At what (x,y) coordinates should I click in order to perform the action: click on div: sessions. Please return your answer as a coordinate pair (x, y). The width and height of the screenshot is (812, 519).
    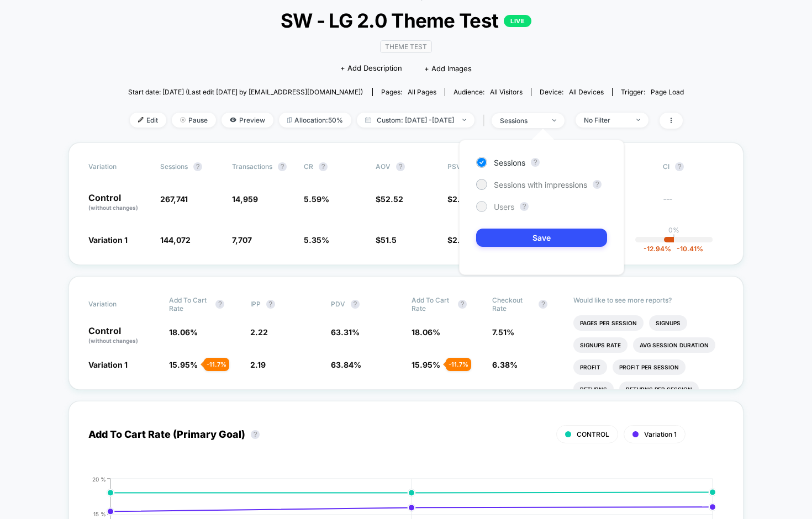
    Looking at the image, I should click on (522, 120).